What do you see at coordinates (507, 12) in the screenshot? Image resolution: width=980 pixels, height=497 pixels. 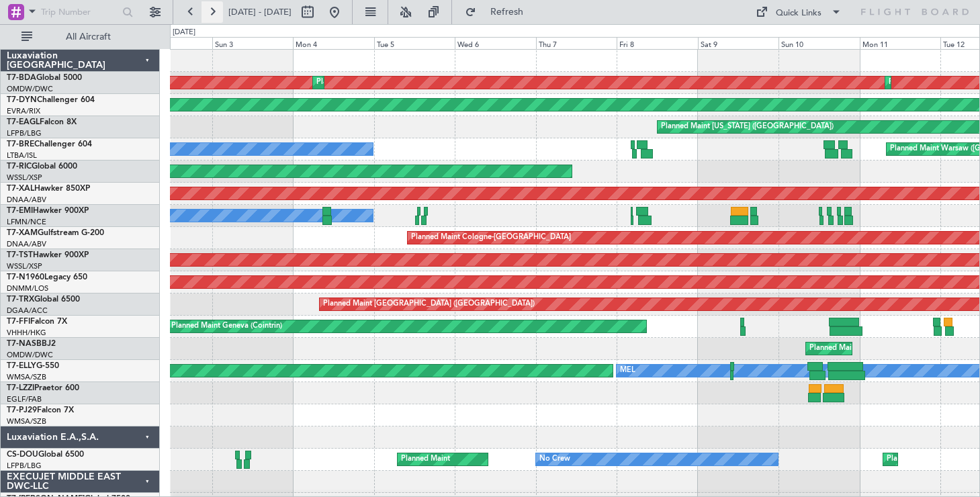 I see `span: Refresh` at bounding box center [507, 12].